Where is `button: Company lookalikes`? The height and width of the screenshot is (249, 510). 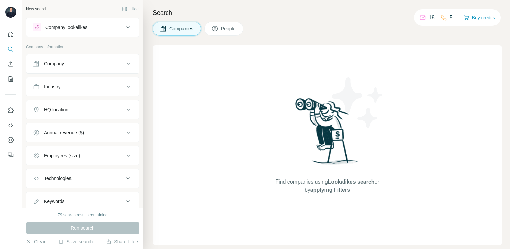
button: Company lookalikes is located at coordinates (83, 27).